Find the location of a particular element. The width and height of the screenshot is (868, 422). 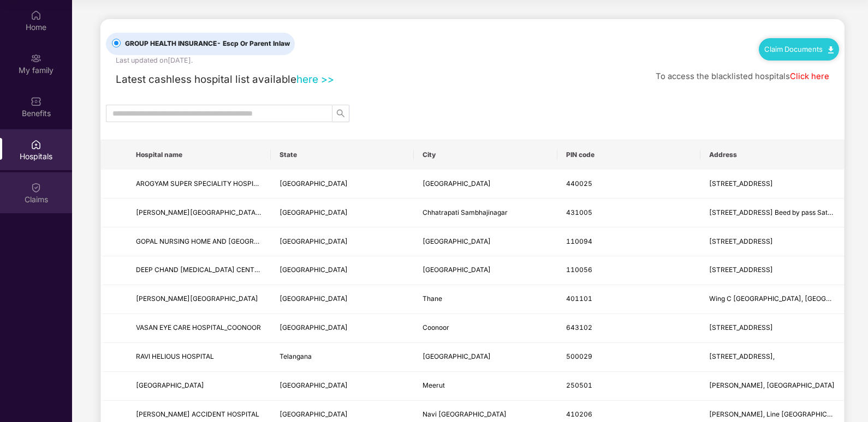

td: Thane is located at coordinates (485, 300).